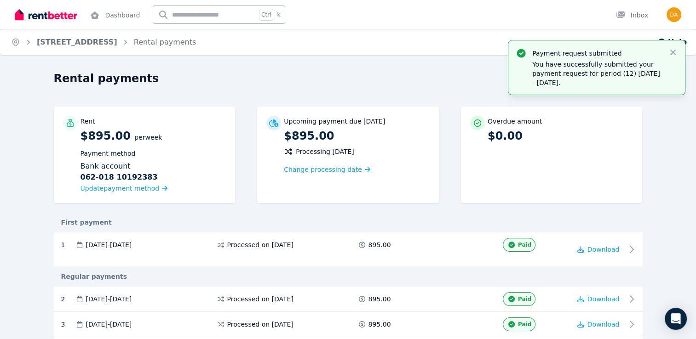 The width and height of the screenshot is (696, 339). I want to click on div: 1, so click(68, 245).